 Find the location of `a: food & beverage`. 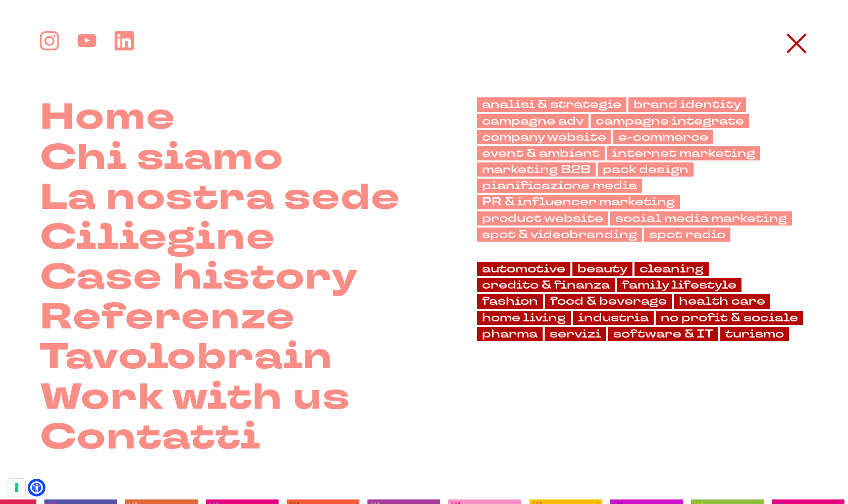

a: food & beverage is located at coordinates (609, 301).